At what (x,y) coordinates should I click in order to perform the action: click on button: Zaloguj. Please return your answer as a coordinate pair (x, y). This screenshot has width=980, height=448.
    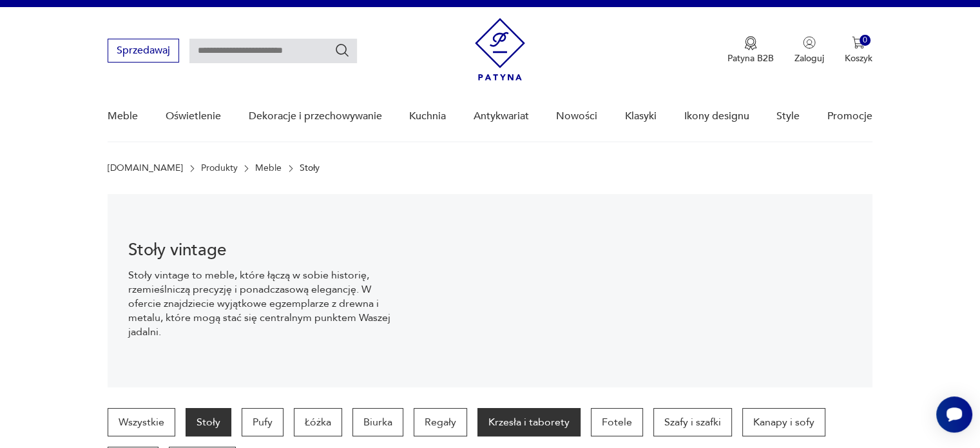
    Looking at the image, I should click on (809, 50).